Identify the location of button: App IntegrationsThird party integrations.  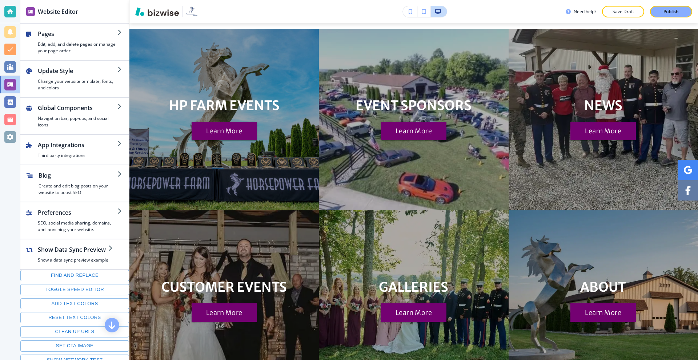
(75, 150).